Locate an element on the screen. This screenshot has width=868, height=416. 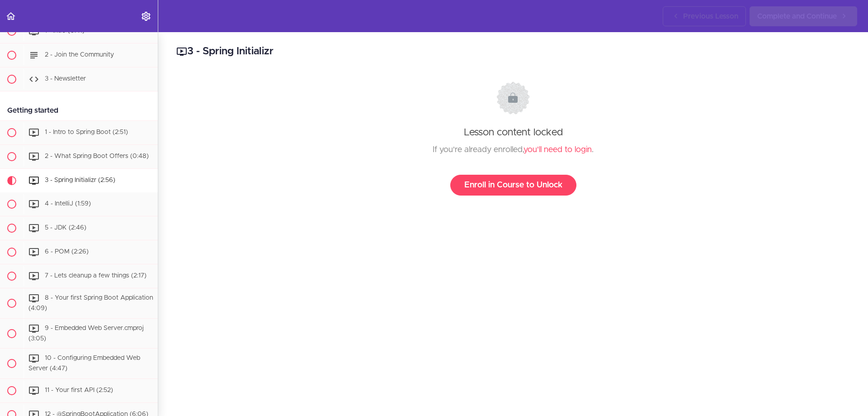
span: 7 - Lets cleanup a few things (2:17) is located at coordinates (95, 276).